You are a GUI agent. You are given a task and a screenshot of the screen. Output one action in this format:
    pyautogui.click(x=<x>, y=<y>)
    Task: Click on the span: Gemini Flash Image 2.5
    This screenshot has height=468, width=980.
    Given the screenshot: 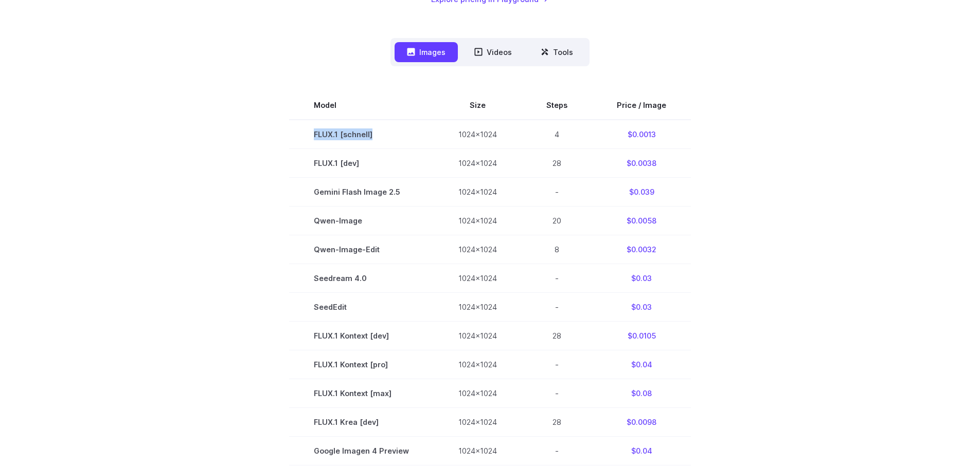 What is the action you would take?
    pyautogui.click(x=361, y=192)
    